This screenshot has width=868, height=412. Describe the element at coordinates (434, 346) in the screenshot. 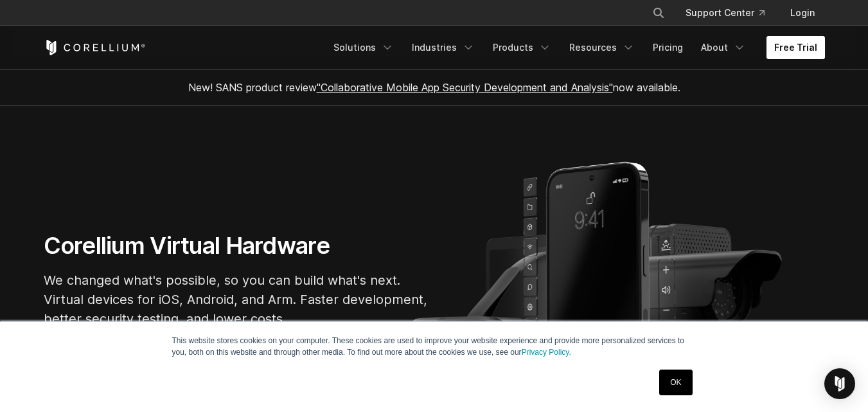

I see `p: This website stores cookies on your computer. These cookies are used to improve your website expe...` at that location.